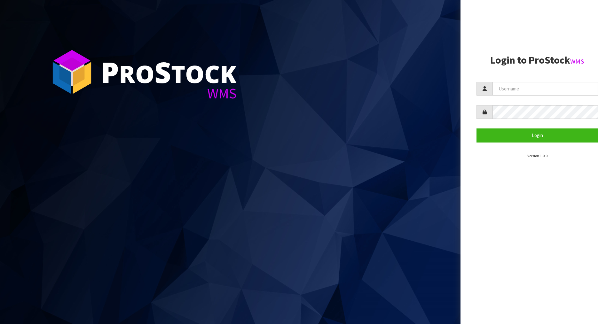 The width and height of the screenshot is (614, 324). What do you see at coordinates (545, 89) in the screenshot?
I see `input: Username` at bounding box center [545, 89].